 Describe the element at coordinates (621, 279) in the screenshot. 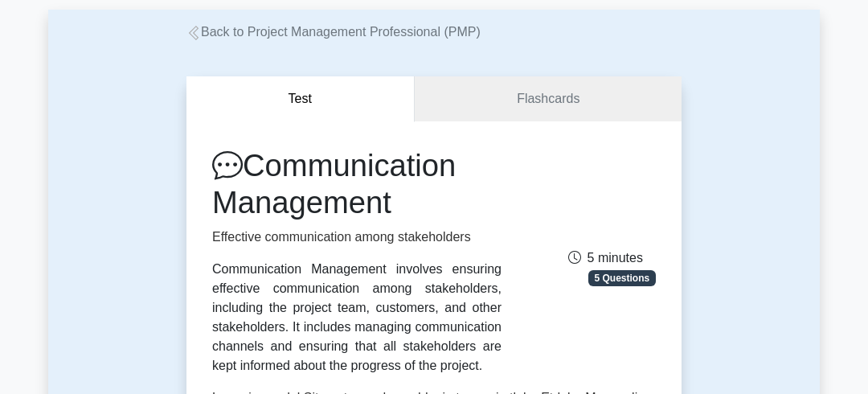

I see `span: 5 Questions` at that location.